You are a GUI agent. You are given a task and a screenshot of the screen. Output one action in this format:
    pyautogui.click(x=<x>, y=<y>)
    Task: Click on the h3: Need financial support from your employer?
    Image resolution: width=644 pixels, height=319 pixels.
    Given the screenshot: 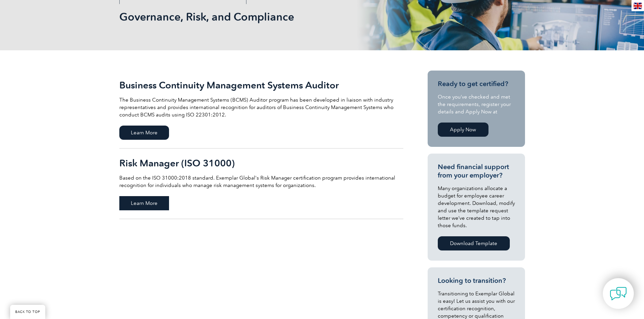 What is the action you would take?
    pyautogui.click(x=476, y=171)
    